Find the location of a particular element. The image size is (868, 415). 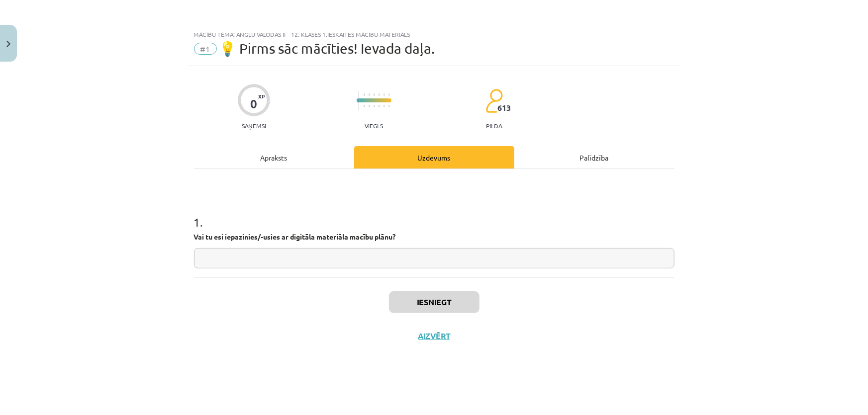

span: #1 is located at coordinates (205, 49).